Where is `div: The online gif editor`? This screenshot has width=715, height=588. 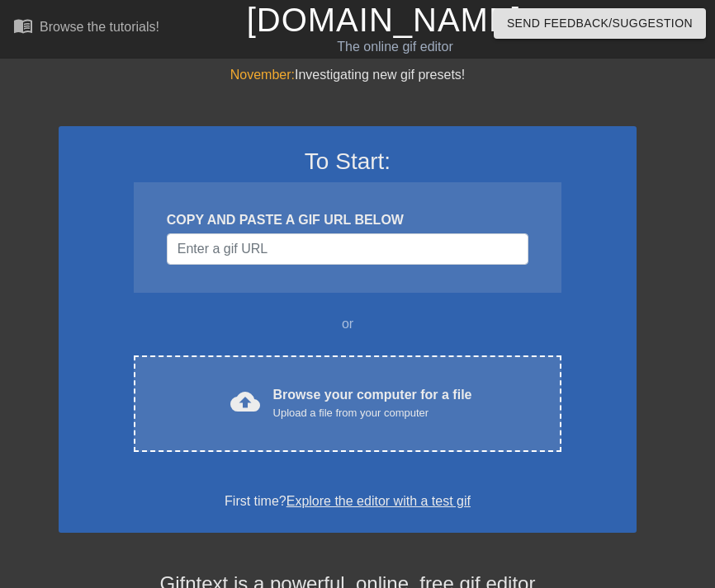 div: The online gif editor is located at coordinates (395, 47).